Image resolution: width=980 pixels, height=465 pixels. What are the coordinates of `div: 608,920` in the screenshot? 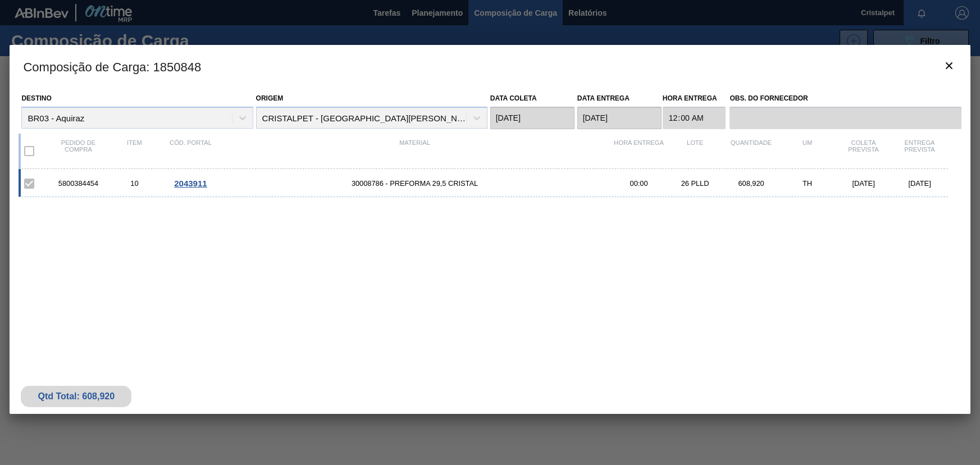 It's located at (752, 183).